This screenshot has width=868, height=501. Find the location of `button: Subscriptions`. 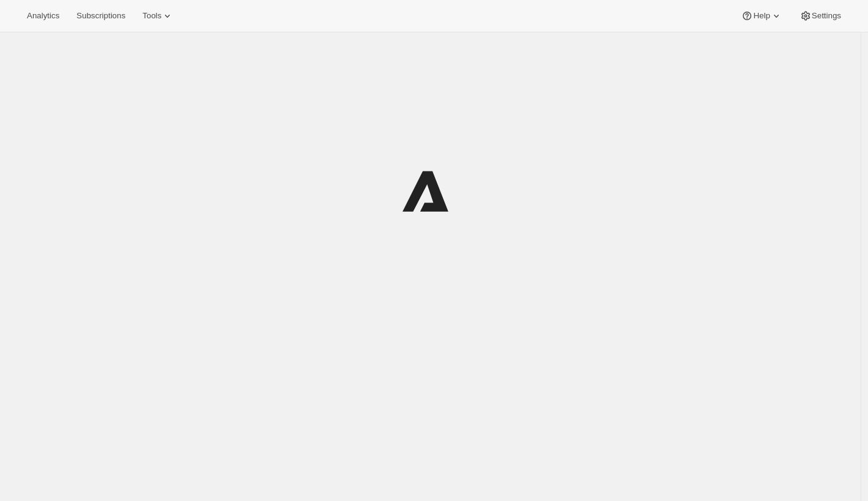

button: Subscriptions is located at coordinates (101, 16).